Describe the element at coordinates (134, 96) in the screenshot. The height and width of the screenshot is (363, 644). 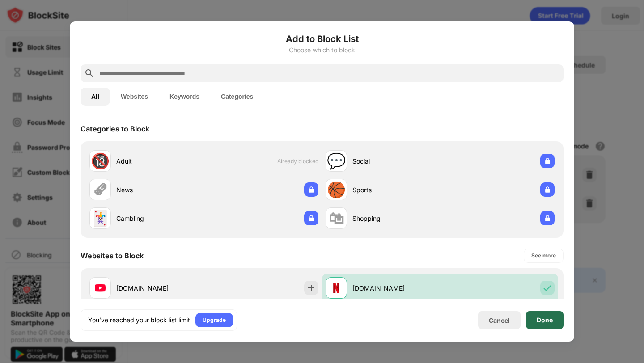
I see `button: Websites` at that location.